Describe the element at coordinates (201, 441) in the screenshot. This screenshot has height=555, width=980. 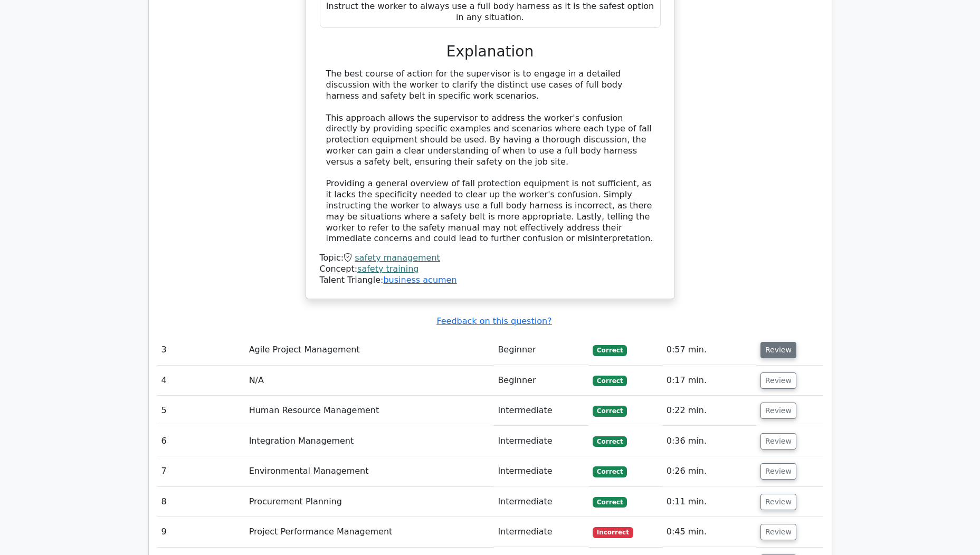
I see `td: 6` at that location.